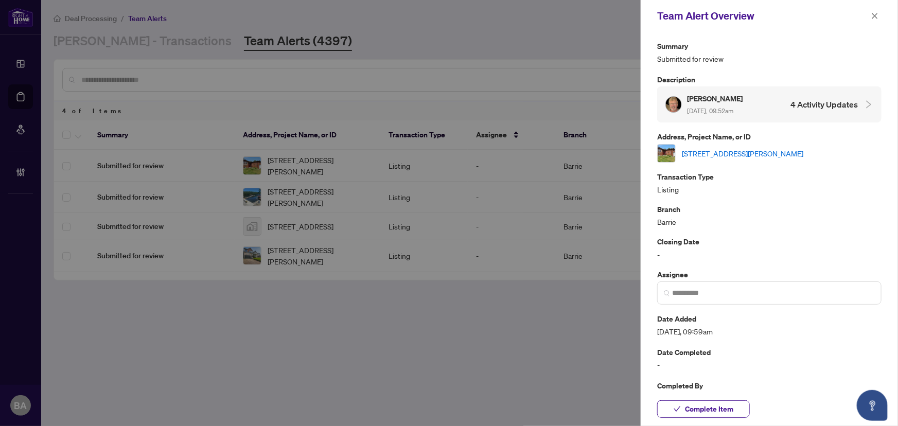  What do you see at coordinates (770, 386) in the screenshot?
I see `p: Completed By` at bounding box center [770, 386].